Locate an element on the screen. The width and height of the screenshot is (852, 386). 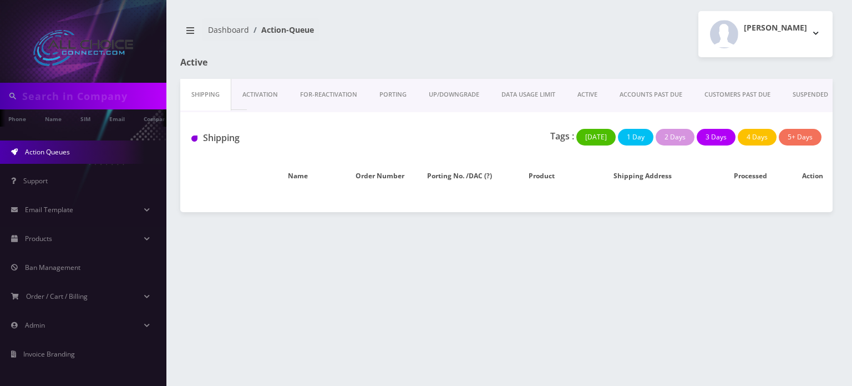
a: DATA USAGE LIMIT is located at coordinates (528, 94).